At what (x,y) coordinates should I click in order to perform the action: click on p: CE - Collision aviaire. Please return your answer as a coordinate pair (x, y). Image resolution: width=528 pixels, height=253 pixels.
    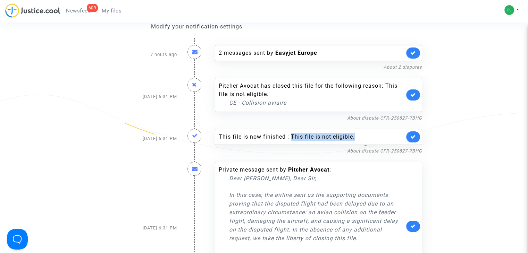
    Looking at the image, I should click on (316, 103).